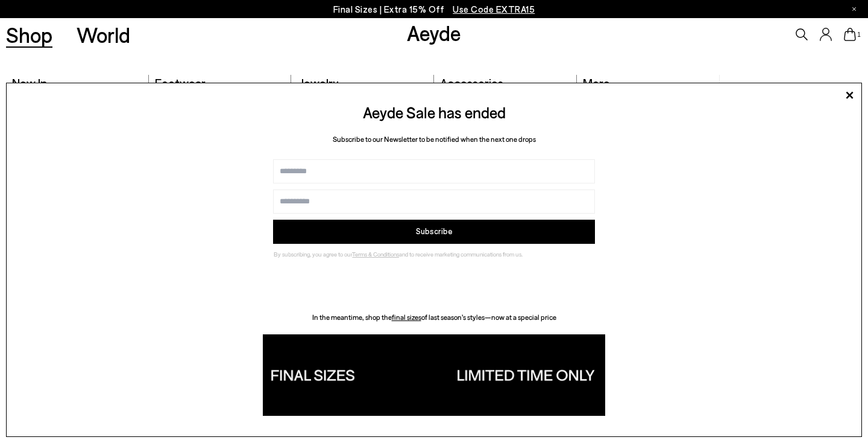 The width and height of the screenshot is (868, 443). What do you see at coordinates (434, 232) in the screenshot?
I see `button: Subscribe` at bounding box center [434, 232].